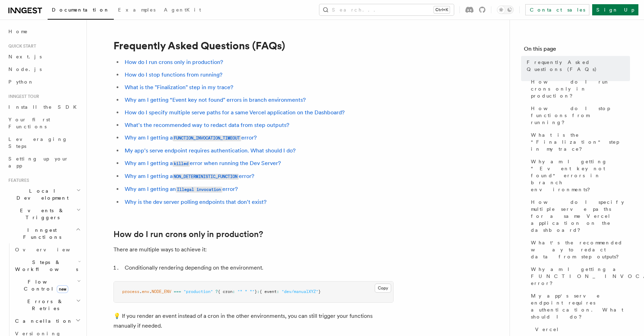  I want to click on a: Why is the dev server polling endpoints that don't exist?, so click(195, 202).